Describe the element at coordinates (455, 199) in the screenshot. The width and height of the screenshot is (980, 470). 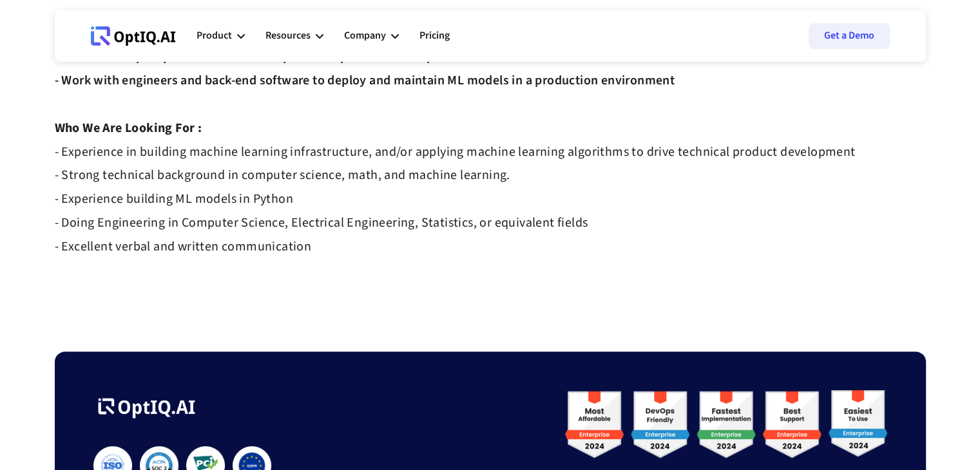
I see `strong: - Experience in building machine learning infrastructure, and/or applying machine learning algori...` at that location.